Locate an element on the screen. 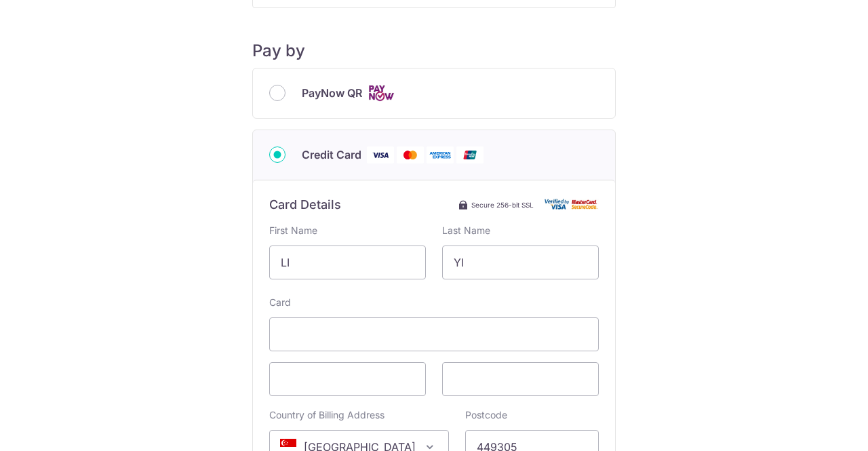 The height and width of the screenshot is (451, 868). img: Union Pay is located at coordinates (470, 154).